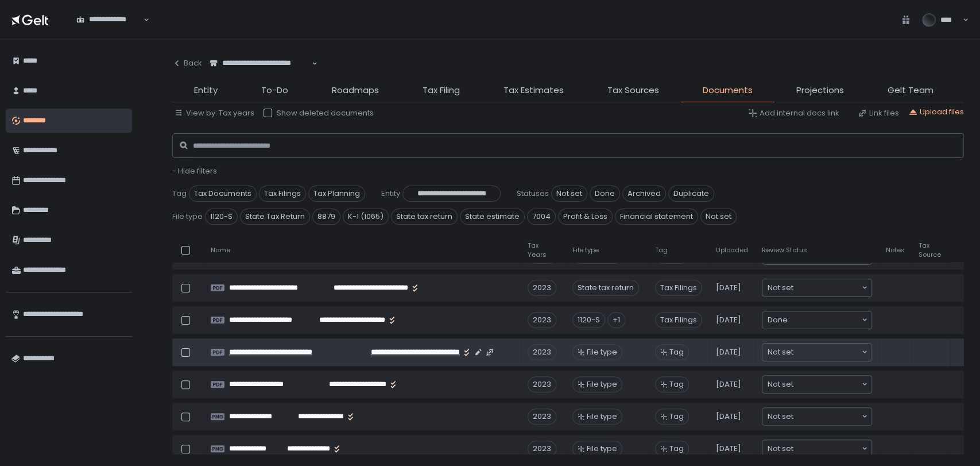  Describe the element at coordinates (878, 113) in the screenshot. I see `button: Link files` at that location.